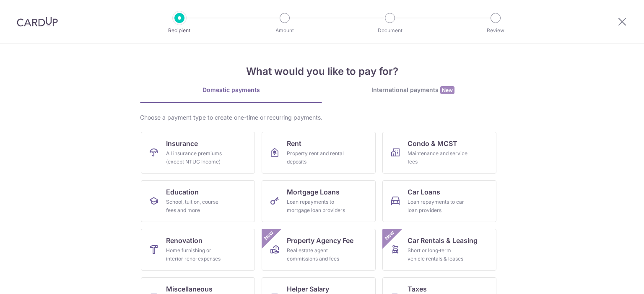  Describe the element at coordinates (317, 158) in the screenshot. I see `div: Property rent and rental deposits` at that location.